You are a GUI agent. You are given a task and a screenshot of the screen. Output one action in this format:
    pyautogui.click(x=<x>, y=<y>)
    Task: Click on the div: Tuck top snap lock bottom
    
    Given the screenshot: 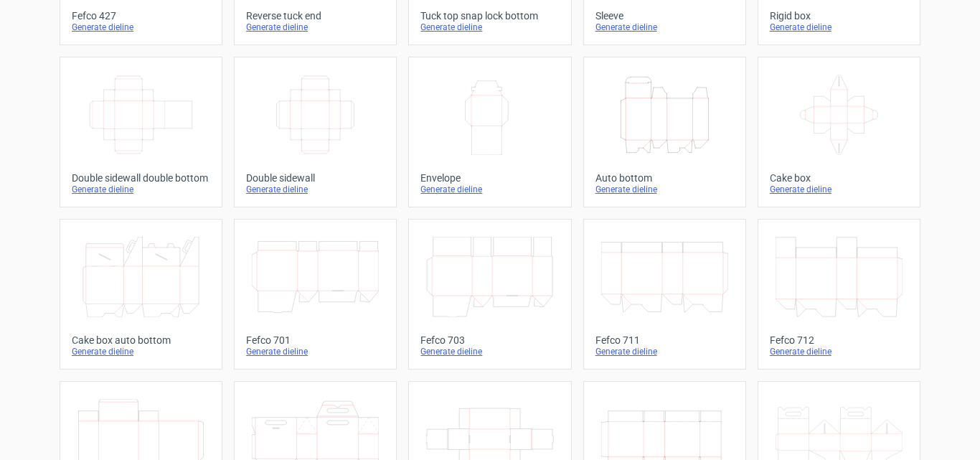 What is the action you would take?
    pyautogui.click(x=490, y=16)
    